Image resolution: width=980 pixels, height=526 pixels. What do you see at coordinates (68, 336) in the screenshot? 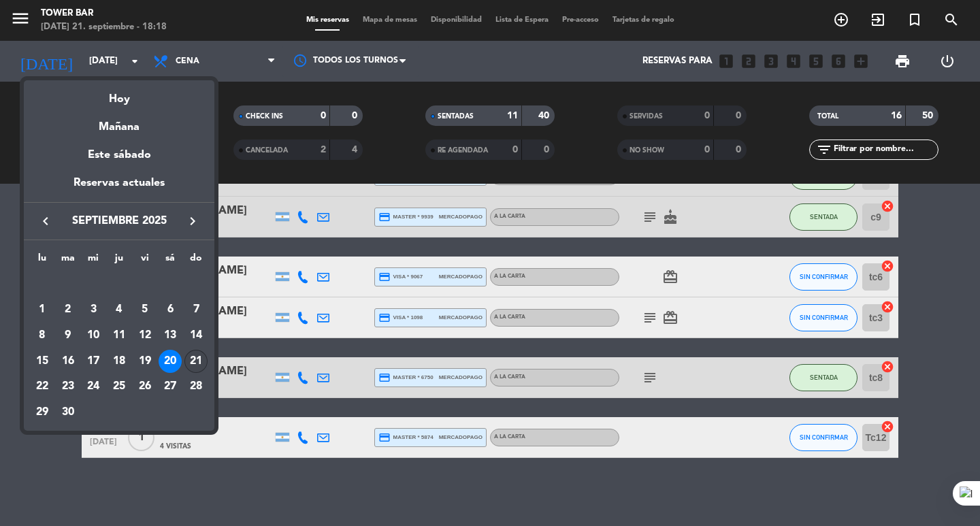
I see `div: 9` at bounding box center [68, 336].